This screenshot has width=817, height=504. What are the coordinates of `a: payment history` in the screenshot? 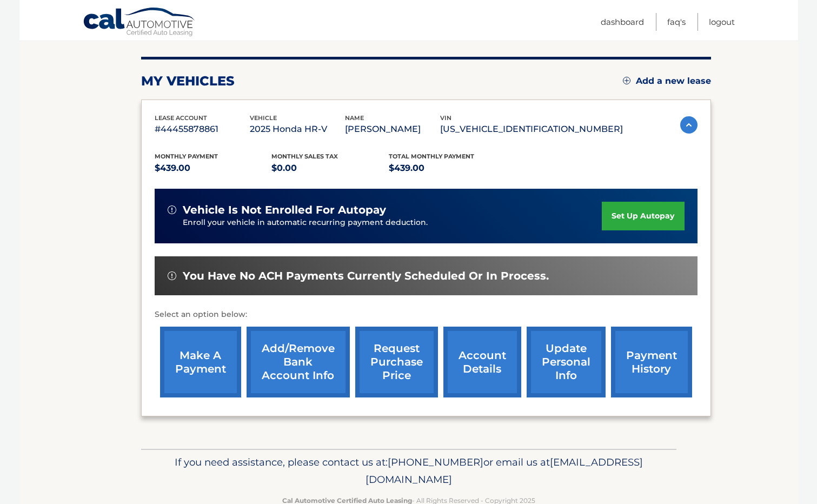 It's located at (652, 361).